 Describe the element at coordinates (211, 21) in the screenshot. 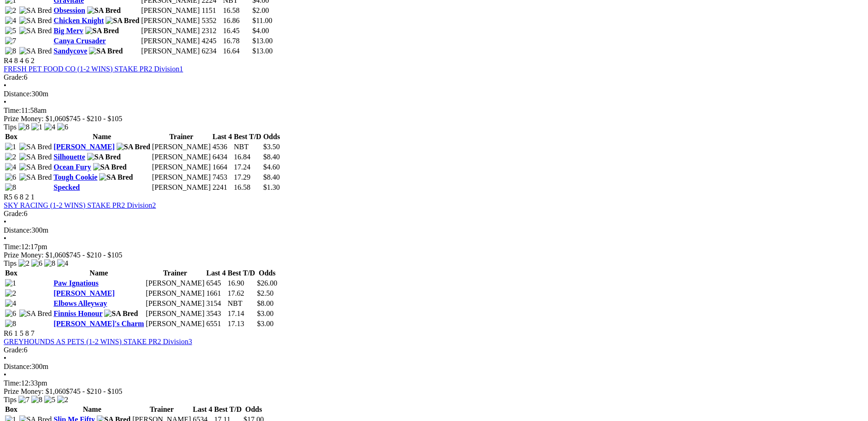

I see `td: 5352` at that location.